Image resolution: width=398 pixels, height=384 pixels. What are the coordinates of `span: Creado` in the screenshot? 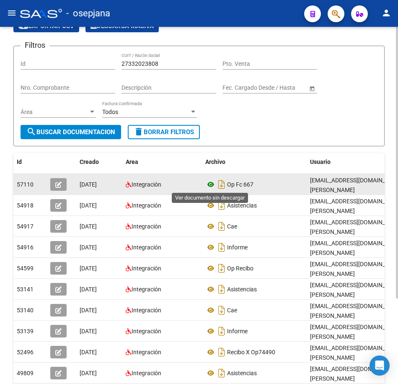 It's located at (89, 162).